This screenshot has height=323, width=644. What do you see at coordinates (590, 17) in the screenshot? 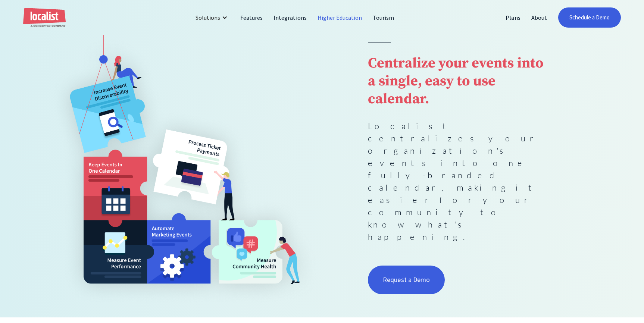
I see `a: Schedule a Demo` at bounding box center [590, 17].